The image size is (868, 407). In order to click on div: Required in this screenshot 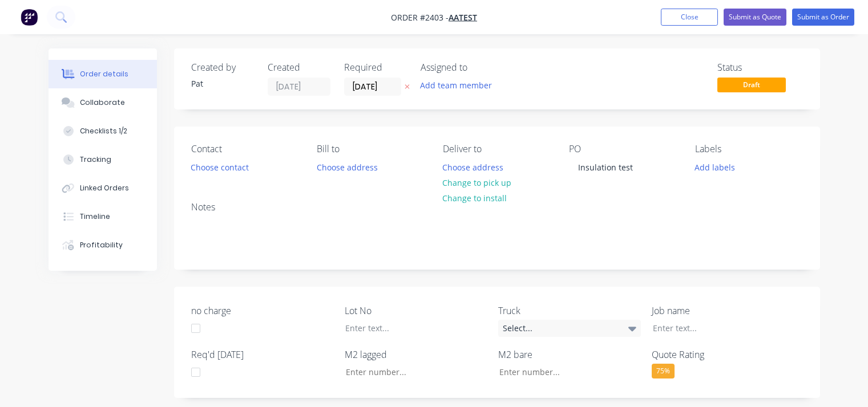, I will do `click(376, 67)`.